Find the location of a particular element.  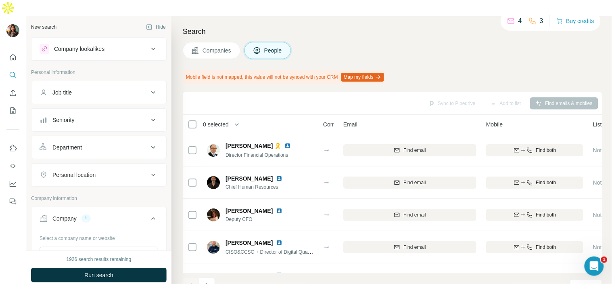

div: Personal location is located at coordinates (74, 175).